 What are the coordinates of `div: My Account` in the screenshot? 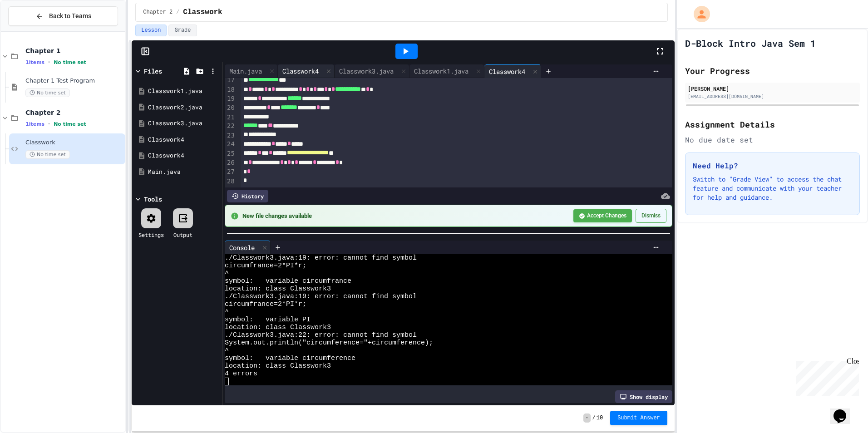 It's located at (699, 14).